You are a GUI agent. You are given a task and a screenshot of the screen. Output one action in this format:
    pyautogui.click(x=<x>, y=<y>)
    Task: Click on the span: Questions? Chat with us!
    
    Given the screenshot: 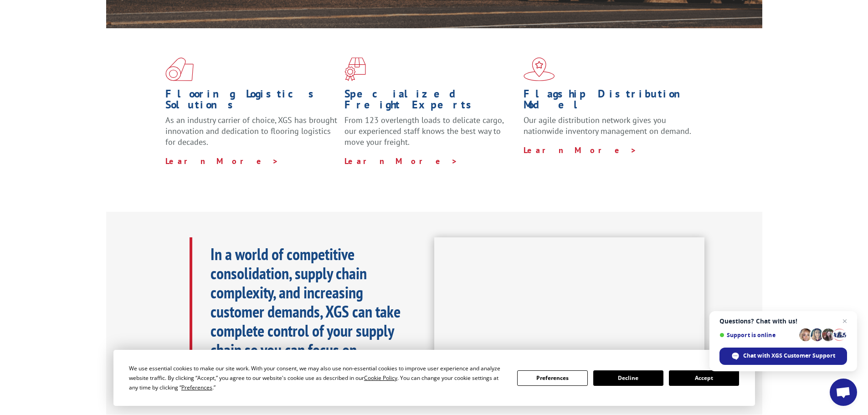 What is the action you would take?
    pyautogui.click(x=783, y=321)
    